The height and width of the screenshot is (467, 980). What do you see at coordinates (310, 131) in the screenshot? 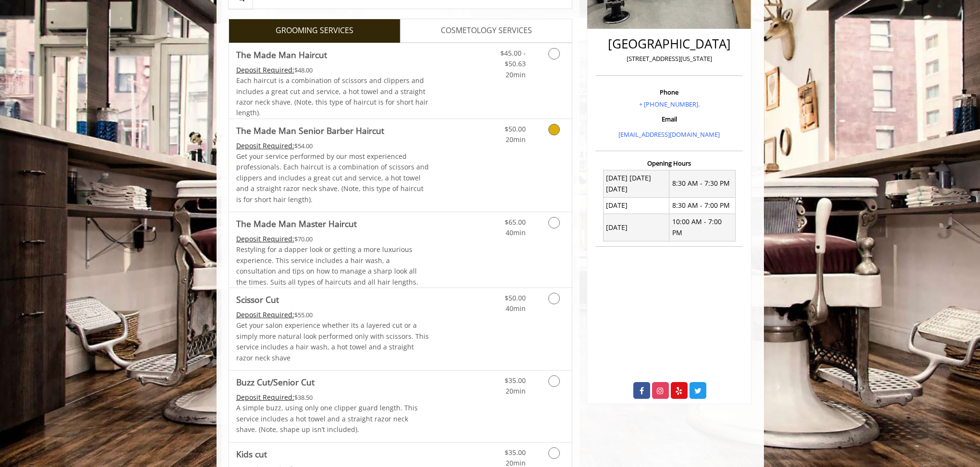
I see `b: The Made Man Senior Barber Haircut` at bounding box center [310, 131].